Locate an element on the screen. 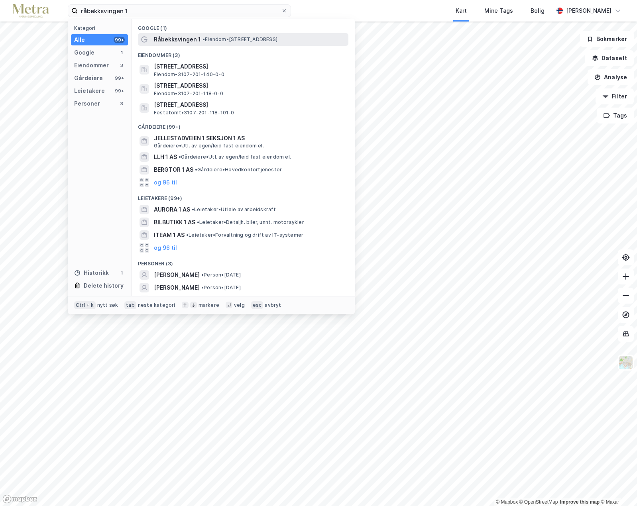  div: Ctrl + k is located at coordinates (85, 305).